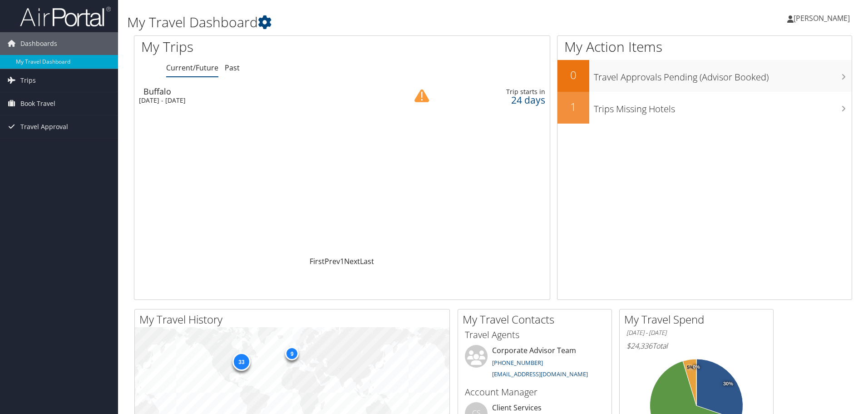  Describe the element at coordinates (28, 81) in the screenshot. I see `span: Trips` at that location.